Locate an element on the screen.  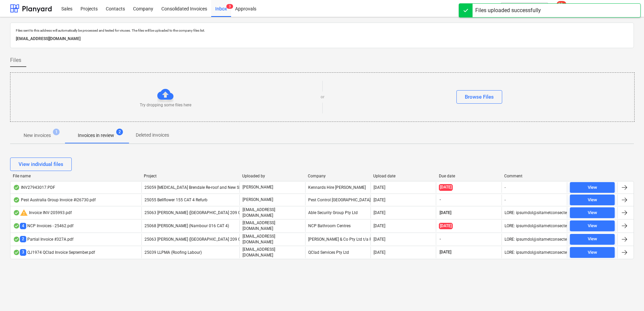
div: Uploaded by is located at coordinates (272, 176).